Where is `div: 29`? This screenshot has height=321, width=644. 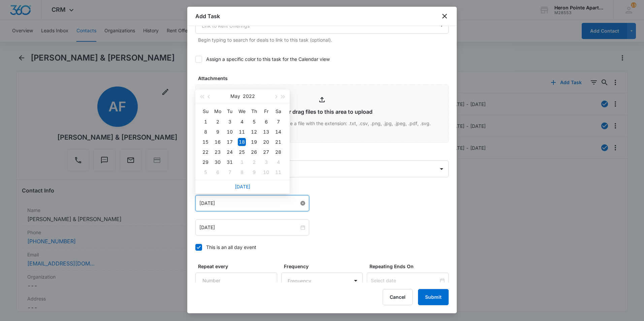
div: 29 is located at coordinates (205, 163).